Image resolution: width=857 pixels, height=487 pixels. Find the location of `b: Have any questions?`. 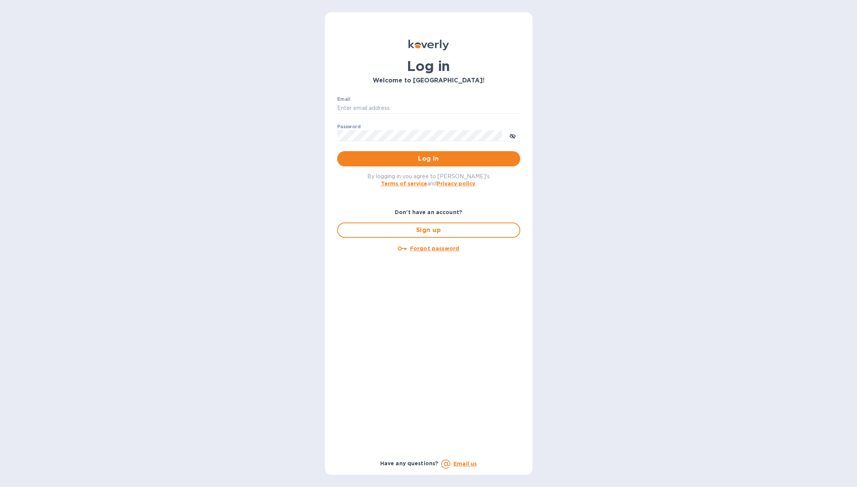

b: Have any questions? is located at coordinates (409, 463).